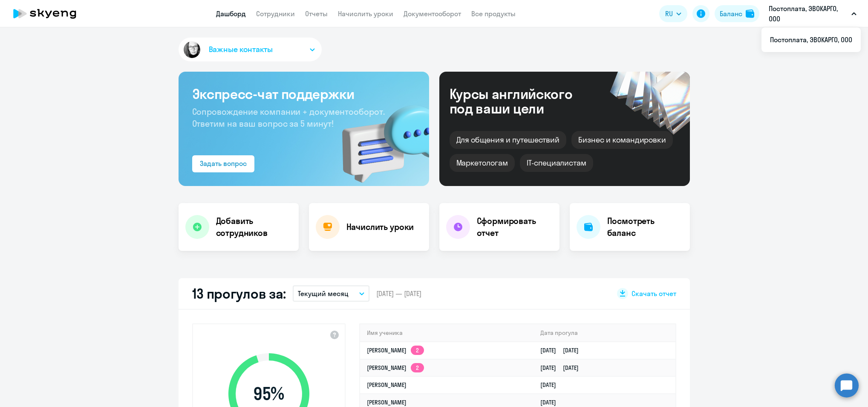 Image resolution: width=868 pixels, height=407 pixels. I want to click on div: Задать вопрос, so click(223, 163).